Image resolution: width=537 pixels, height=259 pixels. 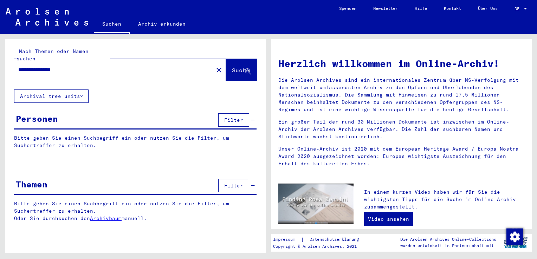 What do you see at coordinates (47, 17) in the screenshot?
I see `img: Arolsen_neg.svg` at bounding box center [47, 17].